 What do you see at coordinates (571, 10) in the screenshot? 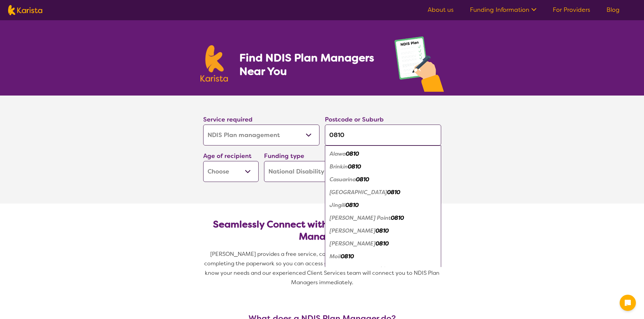
I see `a: For Providers` at bounding box center [571, 10].